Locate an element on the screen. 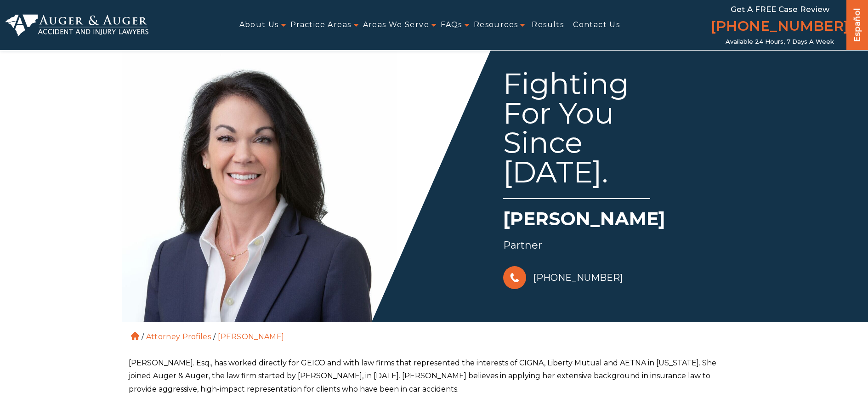 The height and width of the screenshot is (404, 868). a: About Us is located at coordinates (259, 25).